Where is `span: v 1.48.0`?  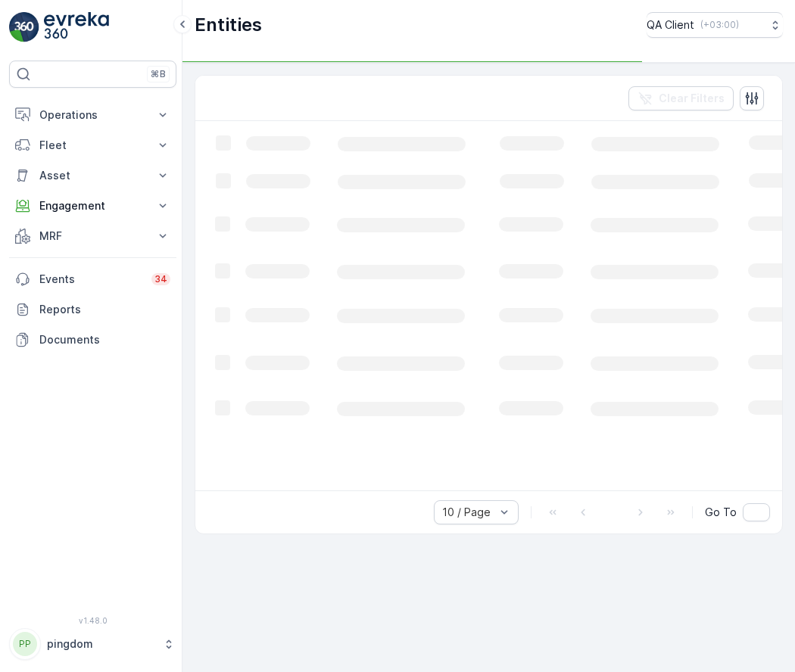 span: v 1.48.0 is located at coordinates (92, 621).